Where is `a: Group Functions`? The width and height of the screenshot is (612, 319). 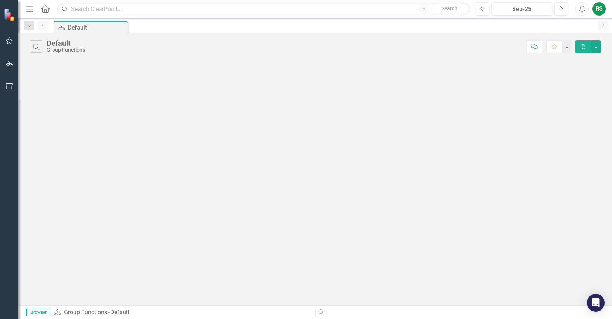 a: Group Functions is located at coordinates (85, 312).